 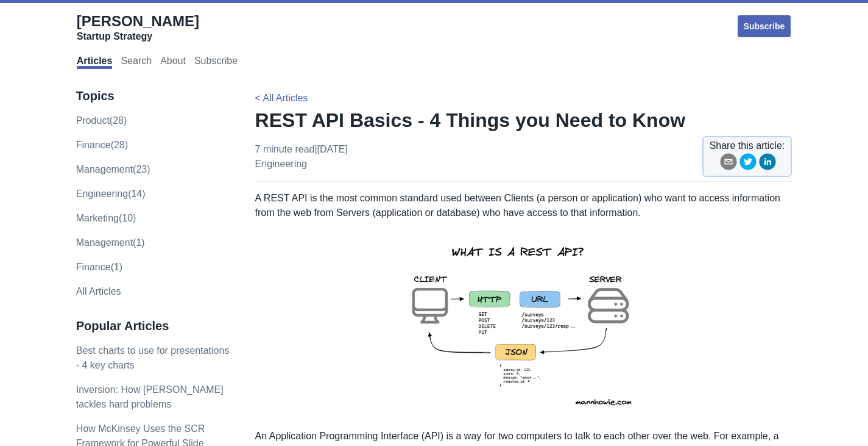 What do you see at coordinates (138, 36) in the screenshot?
I see `div: Startup Strategy` at bounding box center [138, 36].